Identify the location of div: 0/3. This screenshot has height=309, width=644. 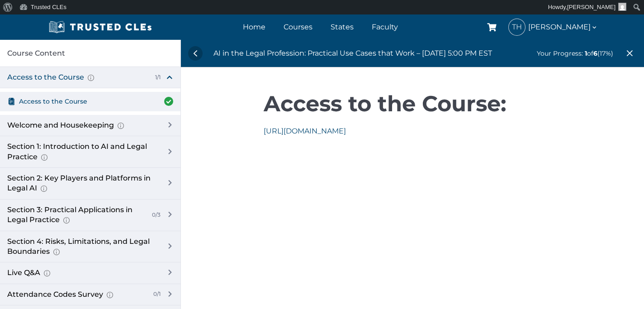
(154, 215).